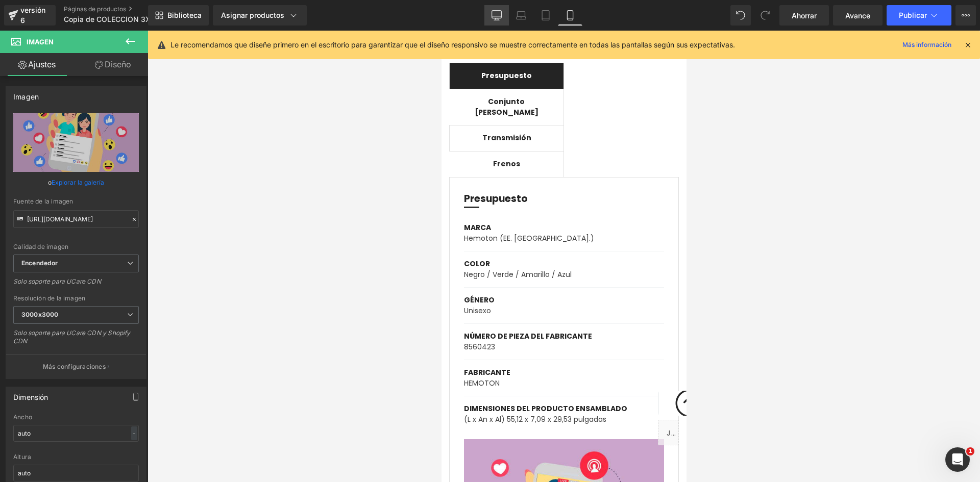 The height and width of the screenshot is (482, 980). Describe the element at coordinates (497, 15) in the screenshot. I see `a: De oficina` at that location.